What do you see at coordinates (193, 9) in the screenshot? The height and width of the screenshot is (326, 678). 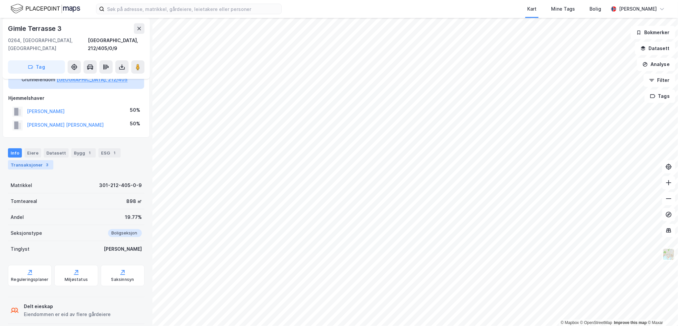 I see `input: Søk på adresse, matrikkel, gårdeiere, leietakere eller personer` at bounding box center [193, 9].